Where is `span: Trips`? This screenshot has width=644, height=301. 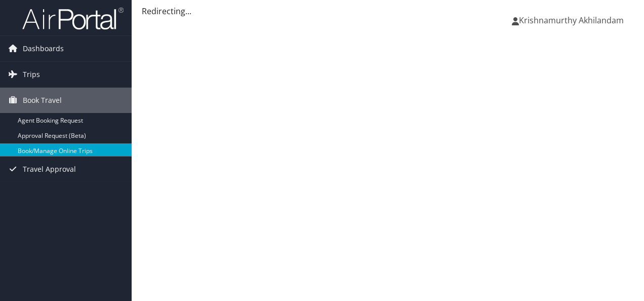
span: Trips is located at coordinates (31, 74).